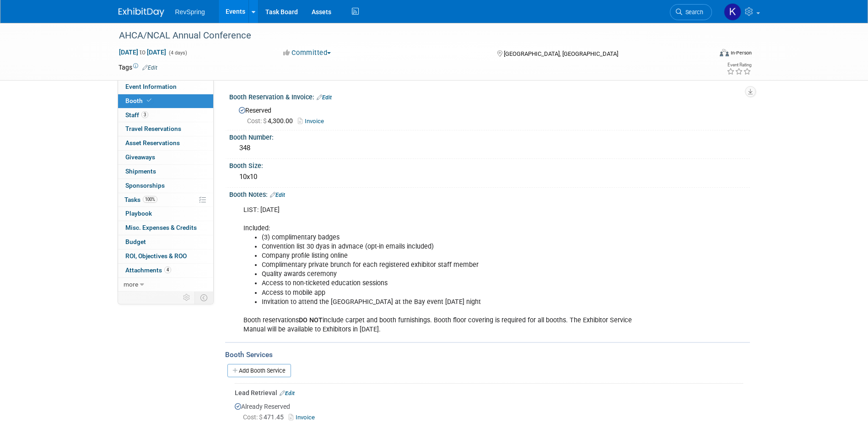 The image size is (868, 423). I want to click on a: Budget, so click(166, 242).